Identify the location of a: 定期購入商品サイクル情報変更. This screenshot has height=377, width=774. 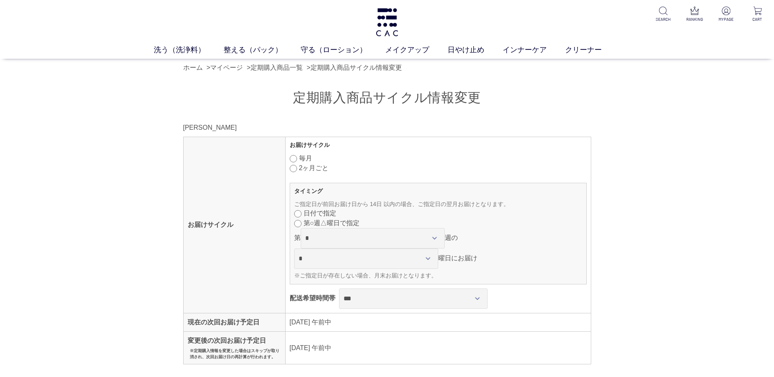
(356, 67).